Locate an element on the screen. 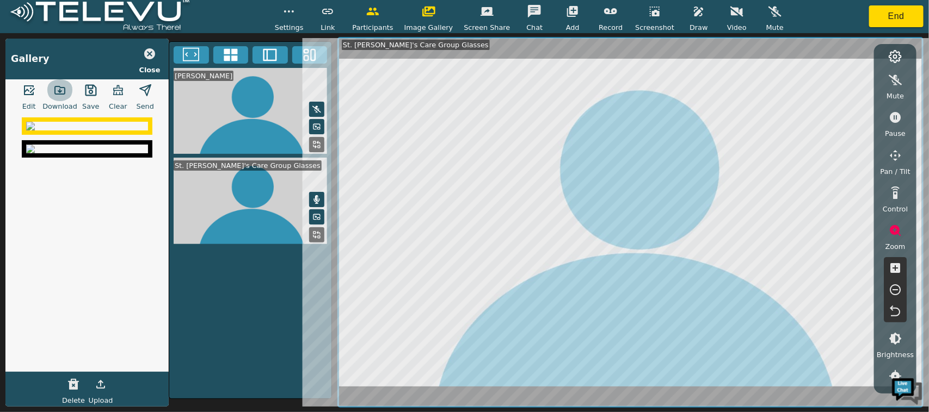 This screenshot has height=412, width=929. span: Edit is located at coordinates (29, 106).